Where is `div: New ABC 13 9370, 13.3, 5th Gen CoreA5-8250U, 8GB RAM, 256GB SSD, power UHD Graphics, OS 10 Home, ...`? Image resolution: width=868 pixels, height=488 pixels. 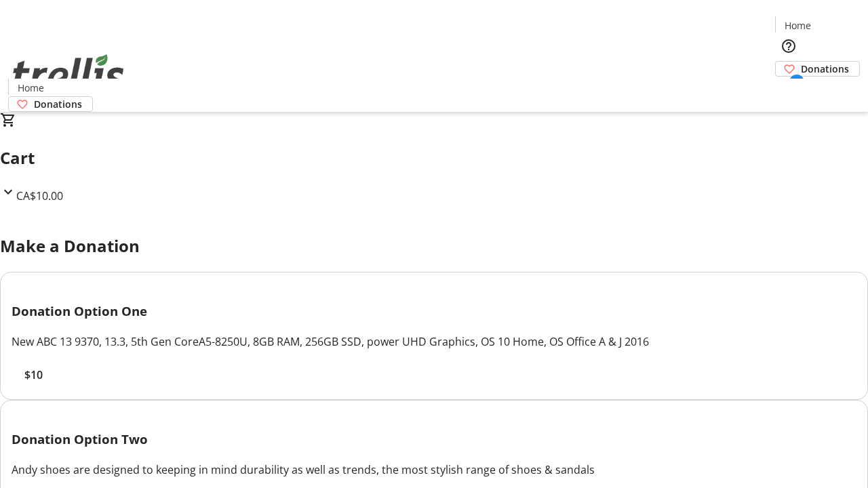 div: New ABC 13 9370, 13.3, 5th Gen CoreA5-8250U, 8GB RAM, 256GB SSD, power UHD Graphics, OS 10 Home, ... is located at coordinates (434, 342).